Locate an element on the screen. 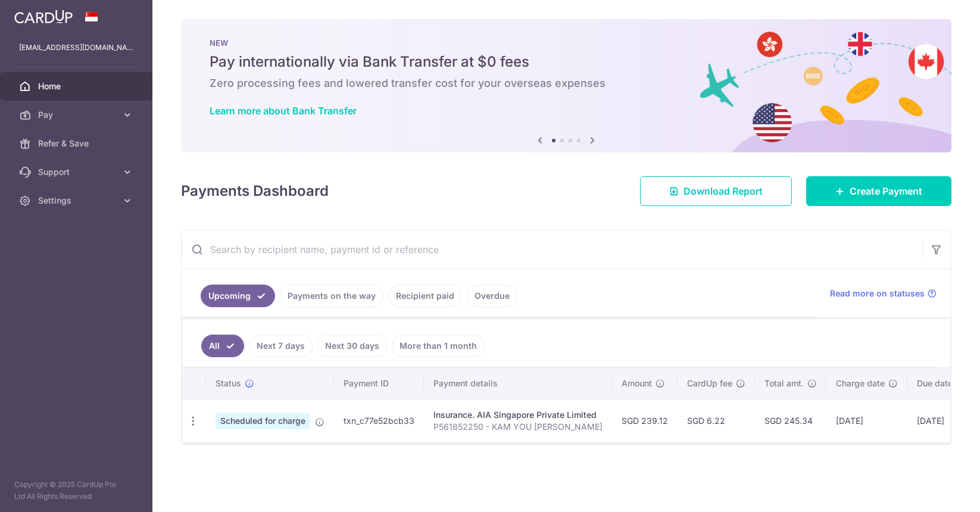 The width and height of the screenshot is (980, 512). span: Scheduled for charge is located at coordinates (263, 421).